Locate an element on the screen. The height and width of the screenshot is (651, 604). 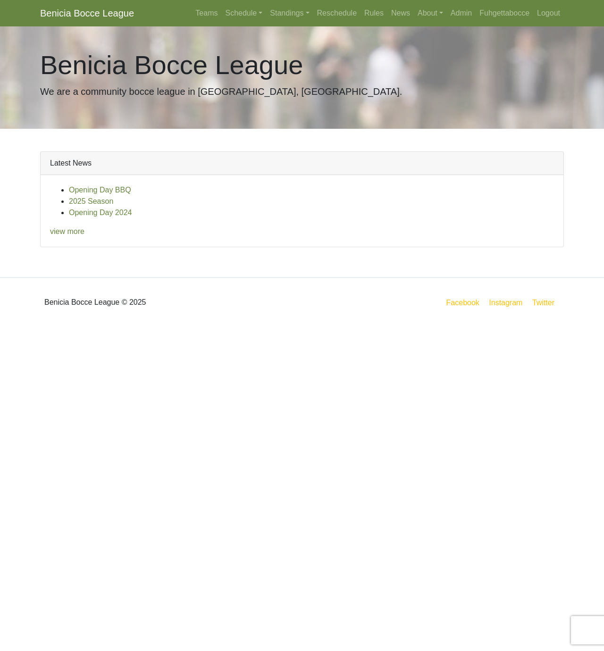
a: Facebook is located at coordinates (463, 302).